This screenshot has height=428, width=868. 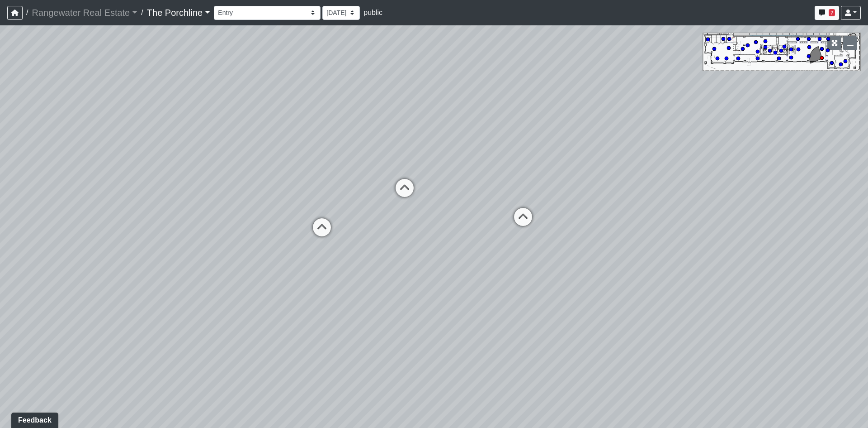 I want to click on span: 7, so click(x=832, y=13).